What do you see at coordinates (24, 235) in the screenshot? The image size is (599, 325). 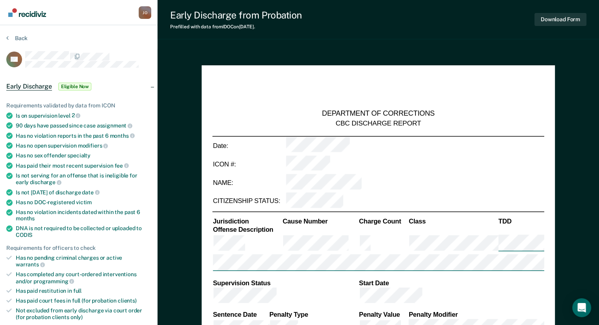 I see `span: CODIS` at bounding box center [24, 235].